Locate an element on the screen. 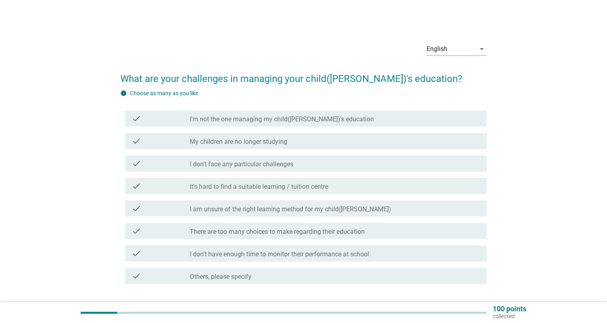  label: It's hard to find a suitable learning / tuition centre is located at coordinates (259, 187).